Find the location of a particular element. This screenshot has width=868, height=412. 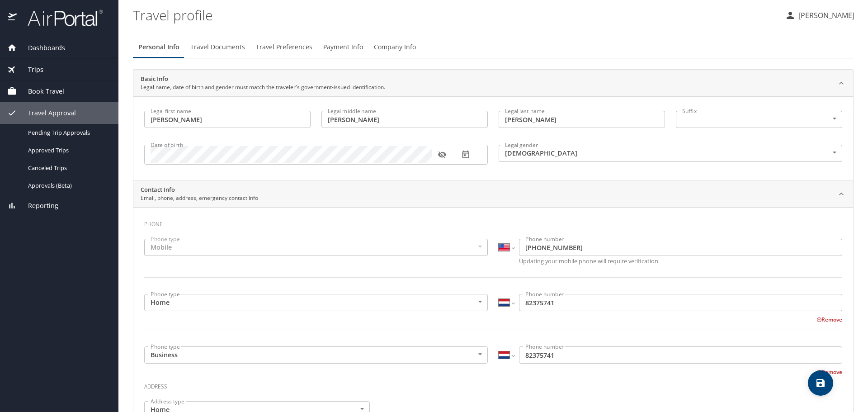

span: Dashboards is located at coordinates (41, 48).